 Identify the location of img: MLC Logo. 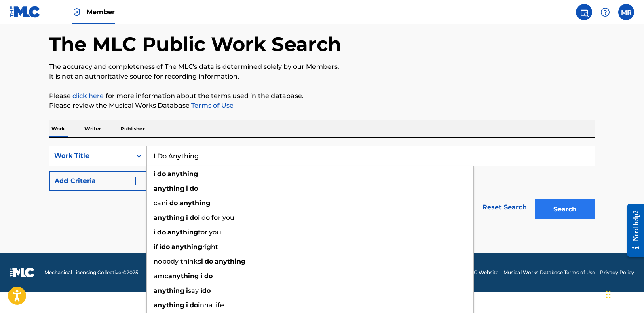
(25, 12).